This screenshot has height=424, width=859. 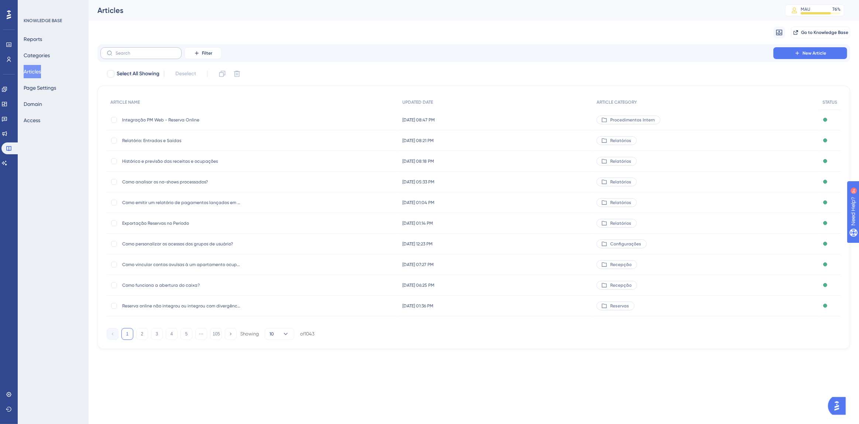 What do you see at coordinates (632, 120) in the screenshot?
I see `span: Procedimentos Intern` at bounding box center [632, 120].